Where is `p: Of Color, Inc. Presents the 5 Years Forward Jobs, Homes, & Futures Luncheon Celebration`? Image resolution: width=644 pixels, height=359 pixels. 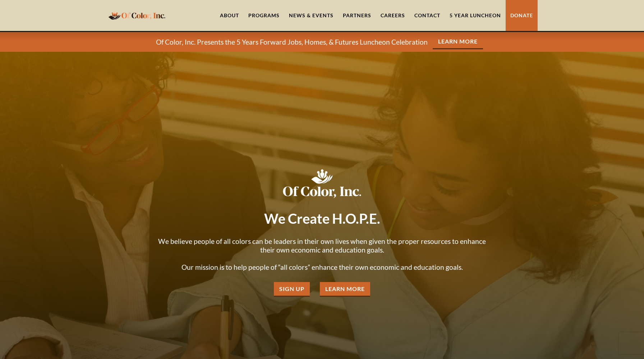
p: Of Color, Inc. Presents the 5 Years Forward Jobs, Homes, & Futures Luncheon Celebration is located at coordinates (292, 42).